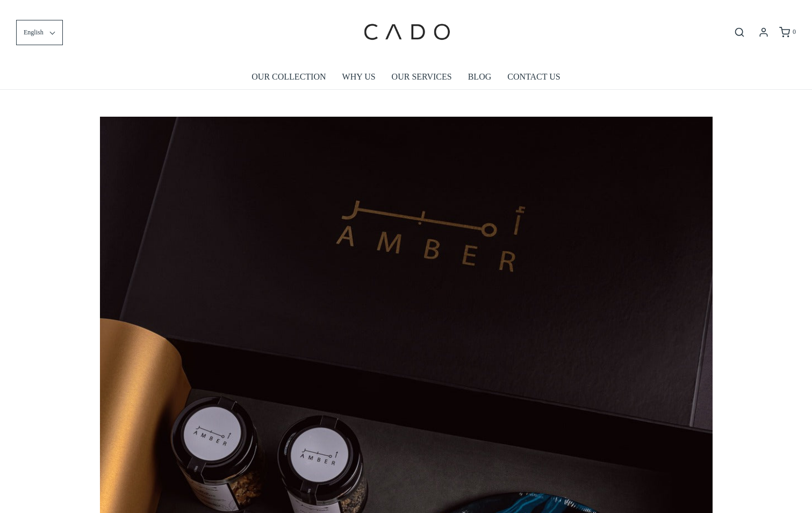 The image size is (812, 513). What do you see at coordinates (740, 32) in the screenshot?
I see `button: Open search bar` at bounding box center [740, 32].